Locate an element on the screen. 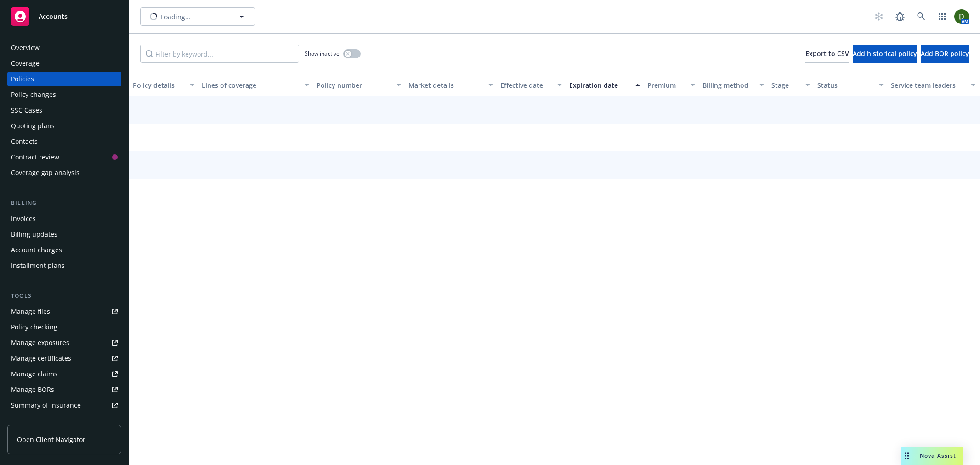 Image resolution: width=980 pixels, height=465 pixels. button: Lines of coverage is located at coordinates (256, 85).